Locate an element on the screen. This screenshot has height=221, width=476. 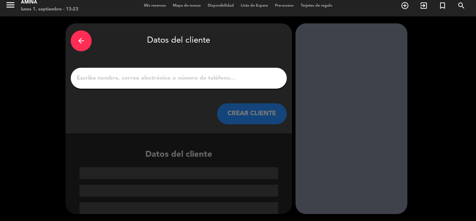
div: lunes 1. septiembre - 13:23 is located at coordinates (50, 9).